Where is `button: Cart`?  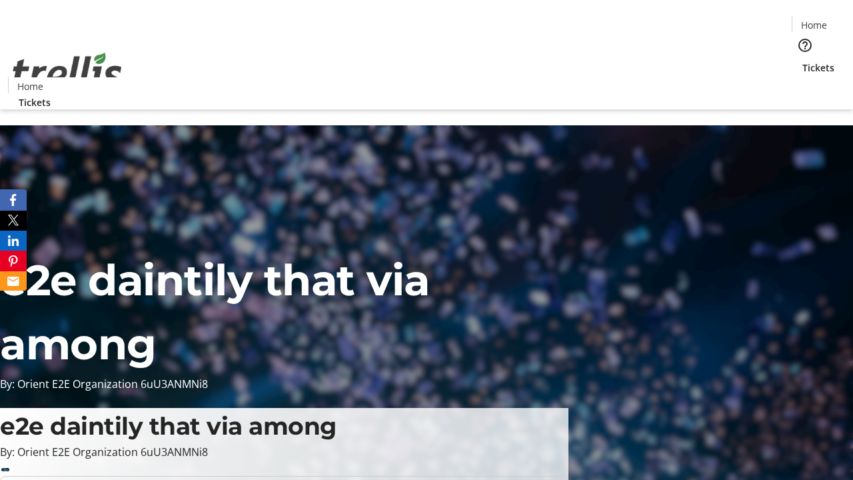 button: Cart is located at coordinates (805, 88).